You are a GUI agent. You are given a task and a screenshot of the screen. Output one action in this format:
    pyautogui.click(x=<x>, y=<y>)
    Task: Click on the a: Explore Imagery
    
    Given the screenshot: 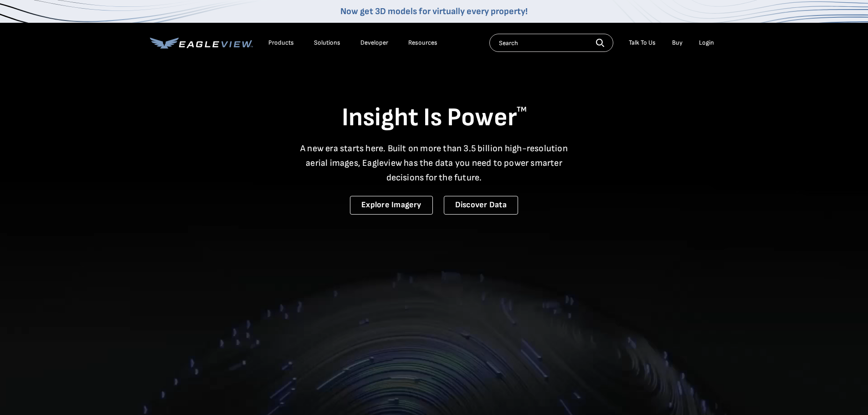 What is the action you would take?
    pyautogui.click(x=391, y=205)
    